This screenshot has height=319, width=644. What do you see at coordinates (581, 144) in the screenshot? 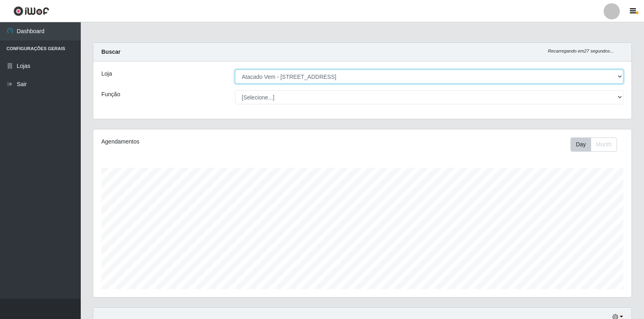
I see `button: Day` at bounding box center [581, 144].